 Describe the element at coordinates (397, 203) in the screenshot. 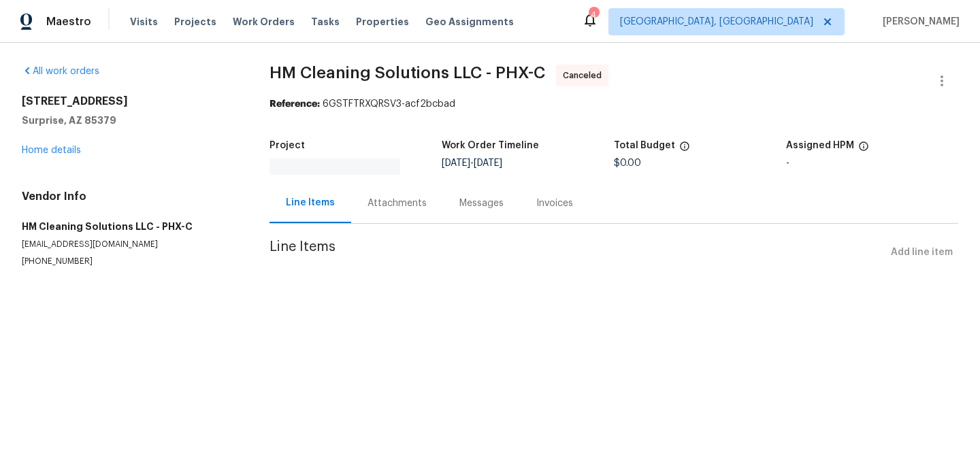

I see `div: Attachments` at that location.